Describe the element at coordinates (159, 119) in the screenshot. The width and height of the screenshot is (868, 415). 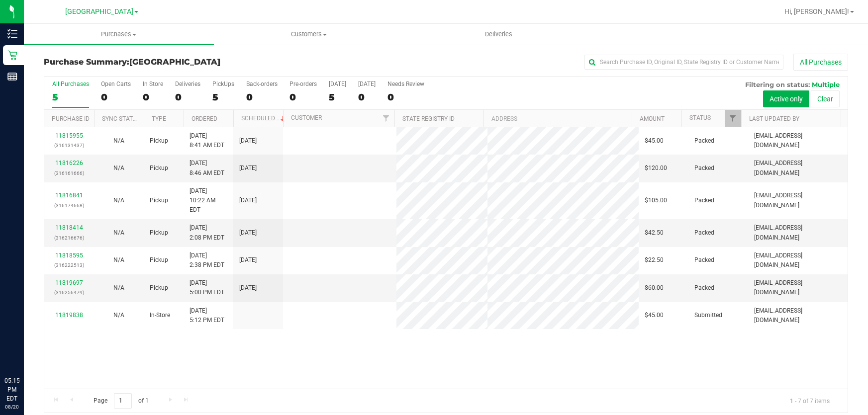
I see `a: Type` at that location.